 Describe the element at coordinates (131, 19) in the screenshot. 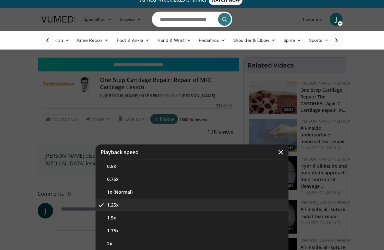

I see `a: Browse` at that location.